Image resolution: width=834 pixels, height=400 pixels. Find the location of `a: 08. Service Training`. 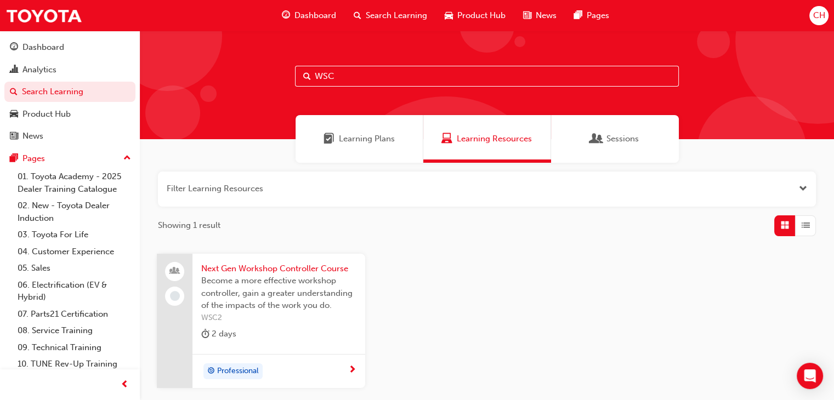

a: 08. Service Training is located at coordinates (74, 331).